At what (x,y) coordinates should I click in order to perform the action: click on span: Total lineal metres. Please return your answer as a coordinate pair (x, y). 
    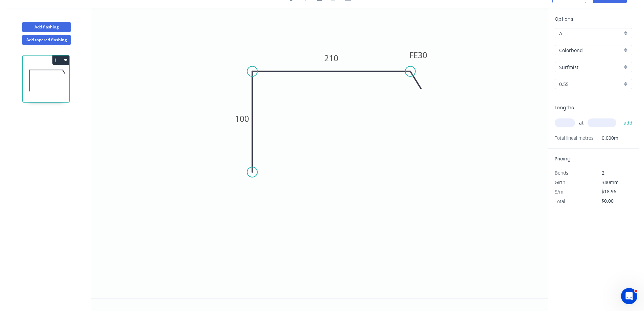
    Looking at the image, I should click on (574, 139).